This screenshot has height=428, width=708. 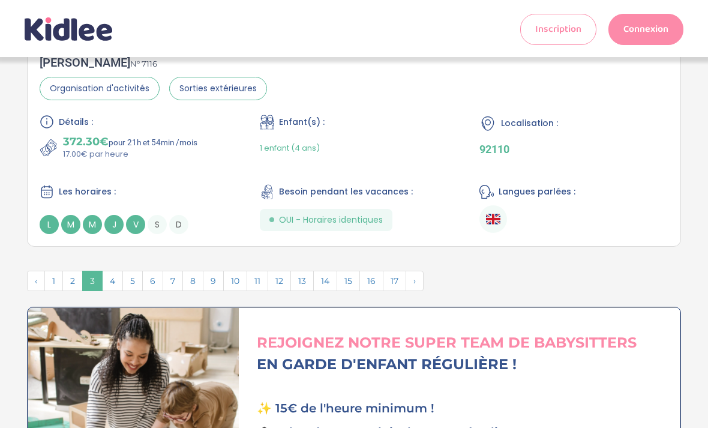 What do you see at coordinates (143, 64) in the screenshot?
I see `span: N° 7116` at bounding box center [143, 64].